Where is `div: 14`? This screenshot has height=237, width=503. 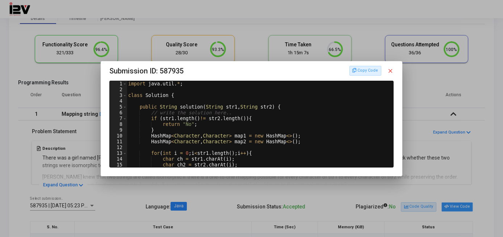 div: 14 is located at coordinates (118, 159).